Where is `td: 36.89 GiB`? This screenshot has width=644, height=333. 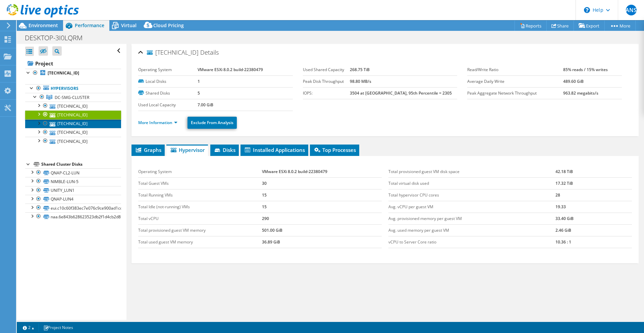 td: 36.89 GiB is located at coordinates (322, 242).